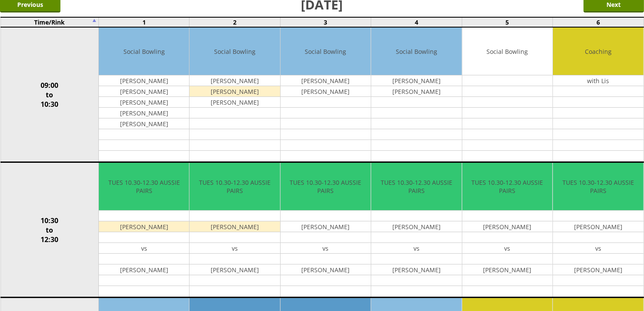 The width and height of the screenshot is (644, 311). Describe the element at coordinates (49, 94) in the screenshot. I see `td: 09:00 to 10:30` at that location.